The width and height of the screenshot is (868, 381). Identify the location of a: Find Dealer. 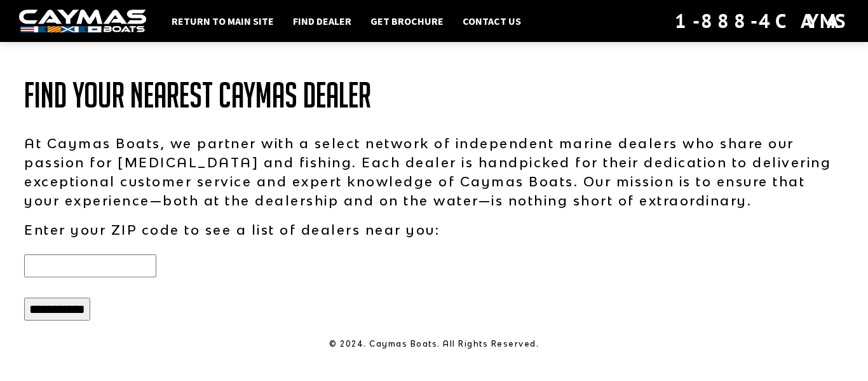
(322, 21).